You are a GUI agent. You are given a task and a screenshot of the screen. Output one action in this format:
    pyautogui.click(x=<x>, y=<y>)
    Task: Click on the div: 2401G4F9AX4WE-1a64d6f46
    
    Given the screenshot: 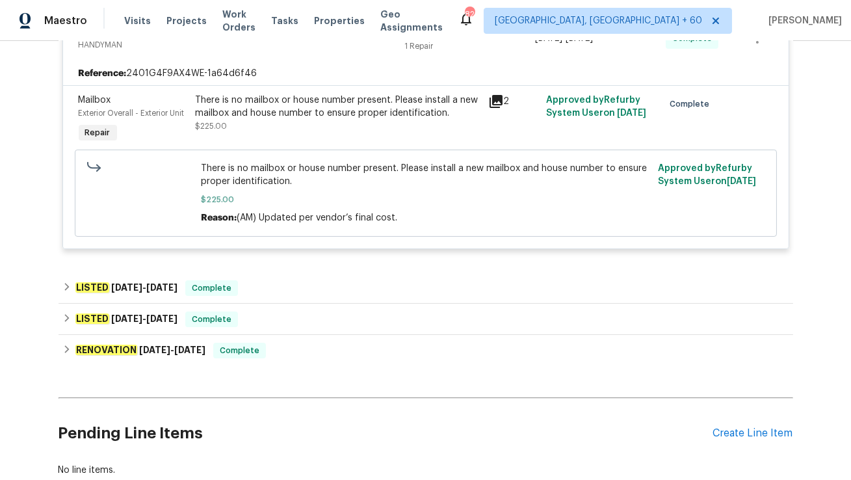 What is the action you would take?
    pyautogui.click(x=426, y=73)
    